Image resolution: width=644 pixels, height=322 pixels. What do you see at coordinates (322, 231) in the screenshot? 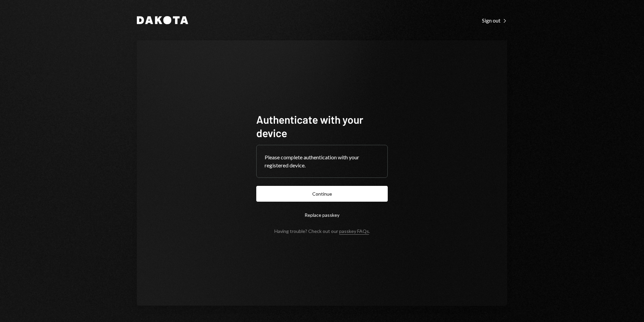
I see `div: Having trouble? Check out our .` at bounding box center [322, 231].